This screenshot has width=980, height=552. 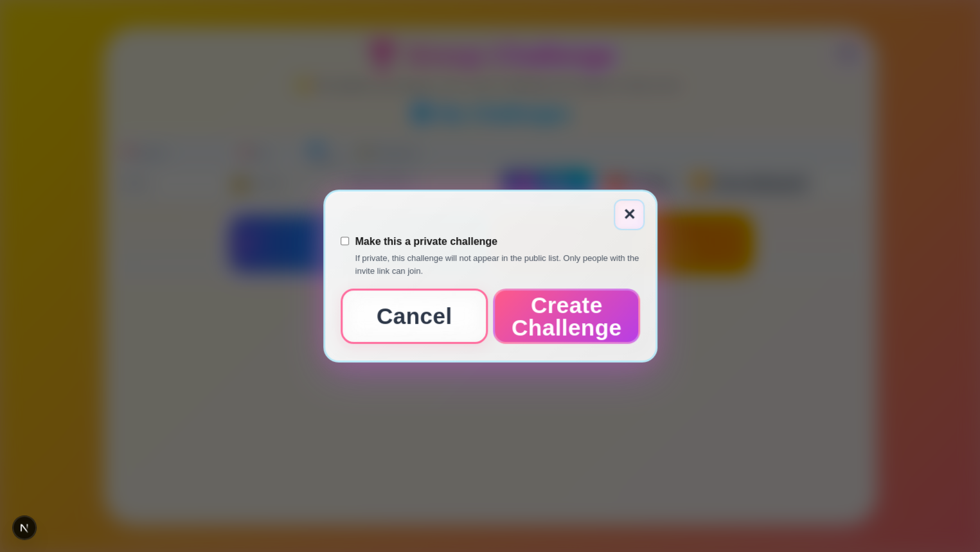 What do you see at coordinates (567, 316) in the screenshot?
I see `button: Create Challenge` at bounding box center [567, 316].